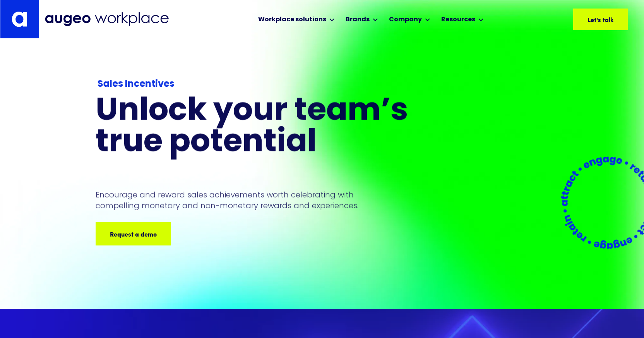 The width and height of the screenshot is (644, 338). Describe the element at coordinates (263, 84) in the screenshot. I see `div: Sales Incentives` at that location.